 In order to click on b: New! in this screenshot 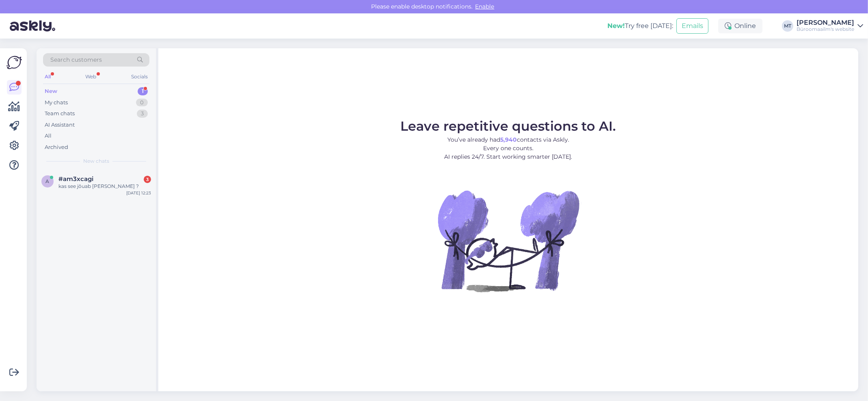, I will do `click(616, 25)`.